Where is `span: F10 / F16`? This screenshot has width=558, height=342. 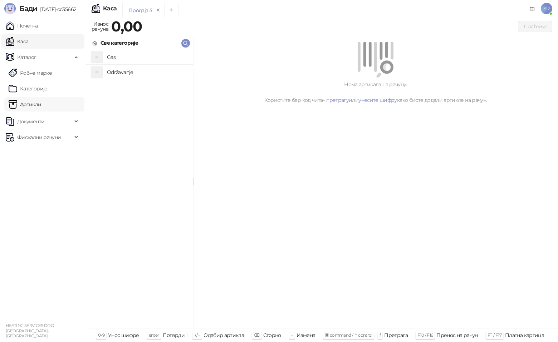
span: F10 / F16 is located at coordinates (425, 335).